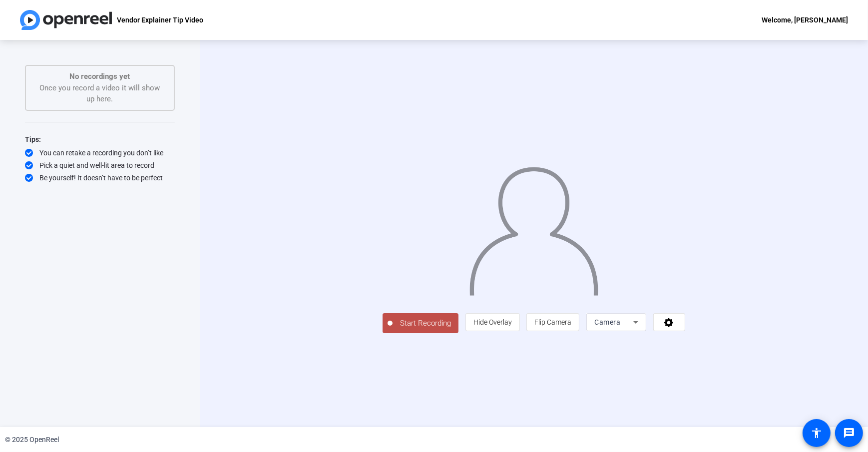 Image resolution: width=868 pixels, height=452 pixels. What do you see at coordinates (100, 88) in the screenshot?
I see `div: Once you record a video it will show up here.` at bounding box center [100, 88].